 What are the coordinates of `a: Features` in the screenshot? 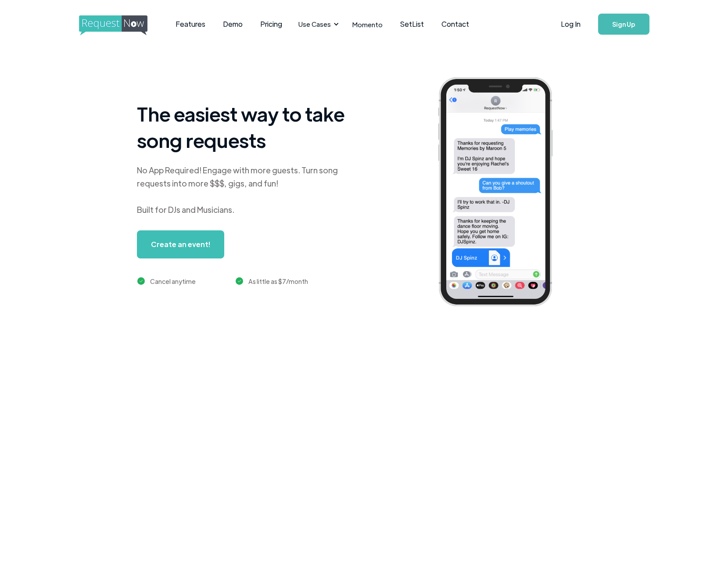 It's located at (190, 24).